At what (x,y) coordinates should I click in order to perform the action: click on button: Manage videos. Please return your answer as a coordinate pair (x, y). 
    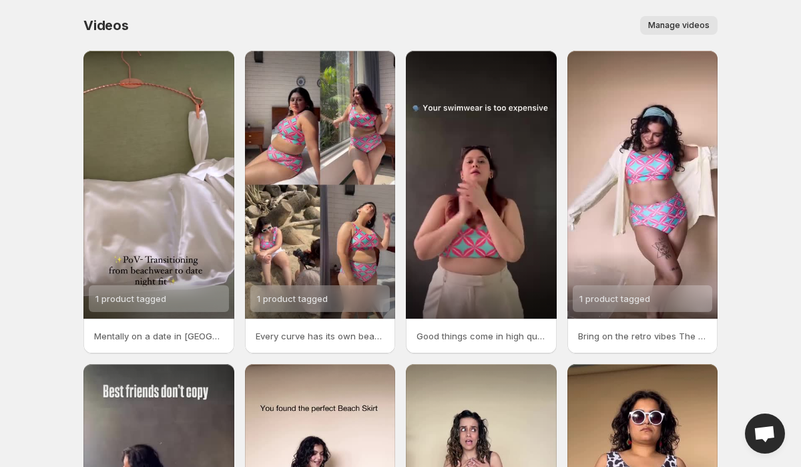
    Looking at the image, I should click on (679, 25).